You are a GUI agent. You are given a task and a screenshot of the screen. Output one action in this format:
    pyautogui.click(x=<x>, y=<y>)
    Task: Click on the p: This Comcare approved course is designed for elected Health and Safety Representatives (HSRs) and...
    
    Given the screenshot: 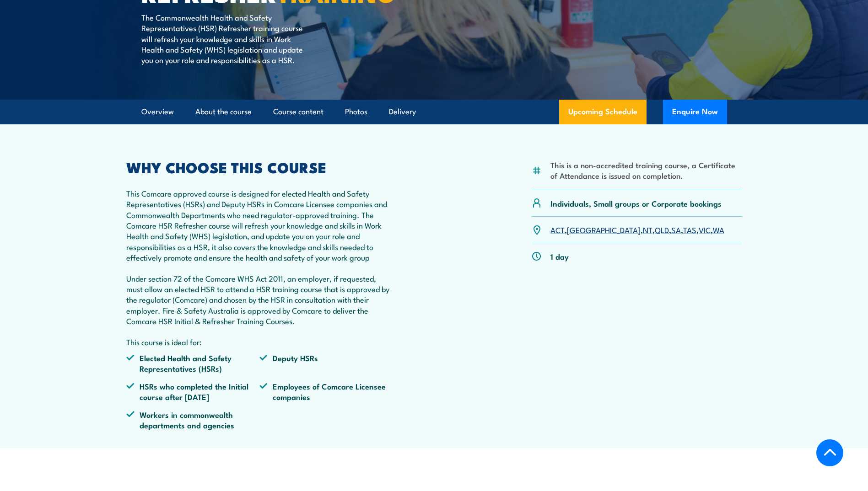 What is the action you would take?
    pyautogui.click(x=260, y=226)
    